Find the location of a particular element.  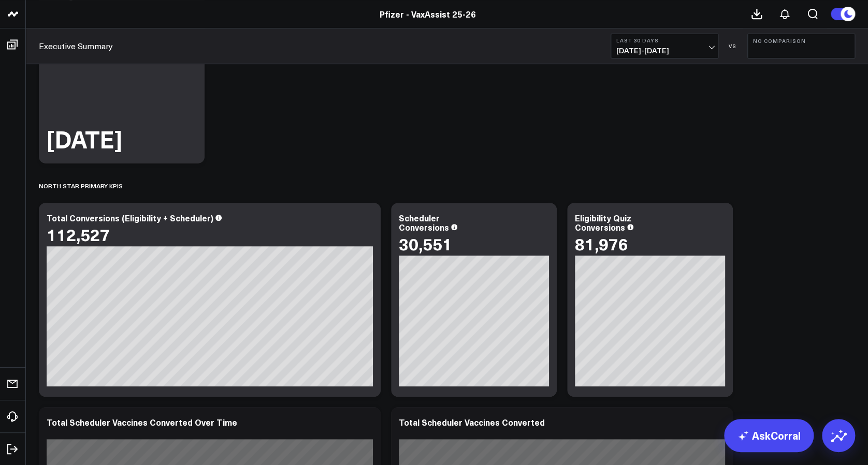

b: No Comparison is located at coordinates (801, 41).